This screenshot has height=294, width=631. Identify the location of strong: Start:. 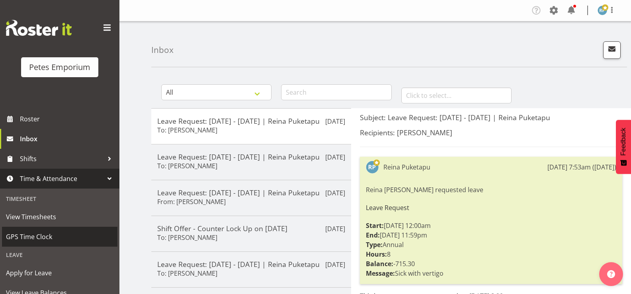
(375, 226).